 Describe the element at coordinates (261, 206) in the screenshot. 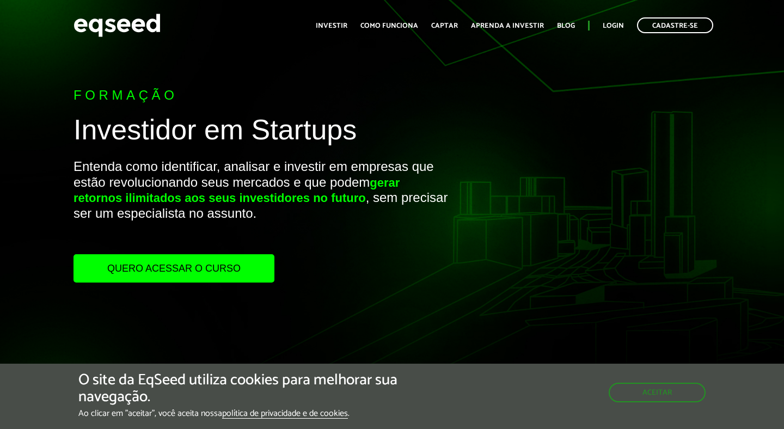

I see `p: Entenda como identificar, analisar e investir em empresas que estão revolucionando seus mercados ...` at that location.